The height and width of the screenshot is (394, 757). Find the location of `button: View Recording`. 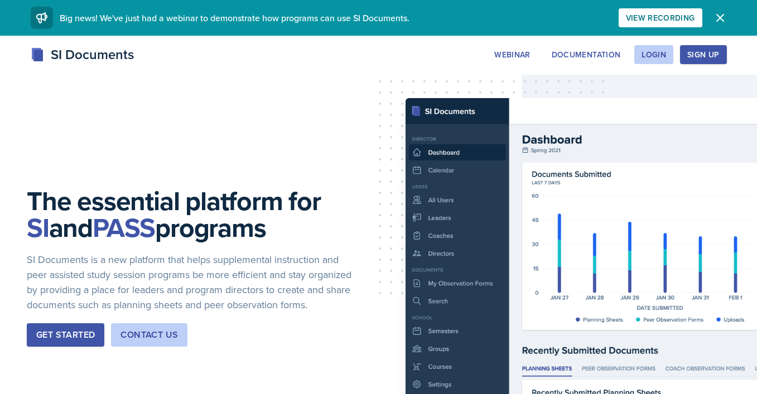

button: View Recording is located at coordinates (660, 18).